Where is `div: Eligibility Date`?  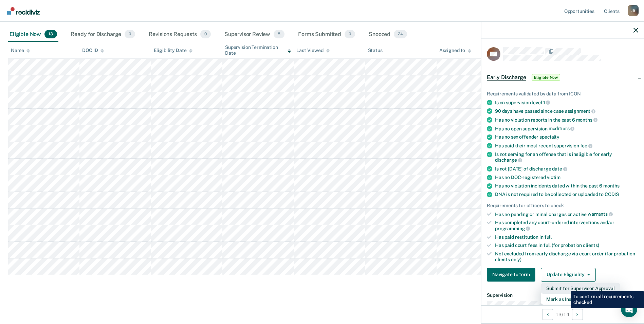
div: Eligibility Date is located at coordinates (173, 50).